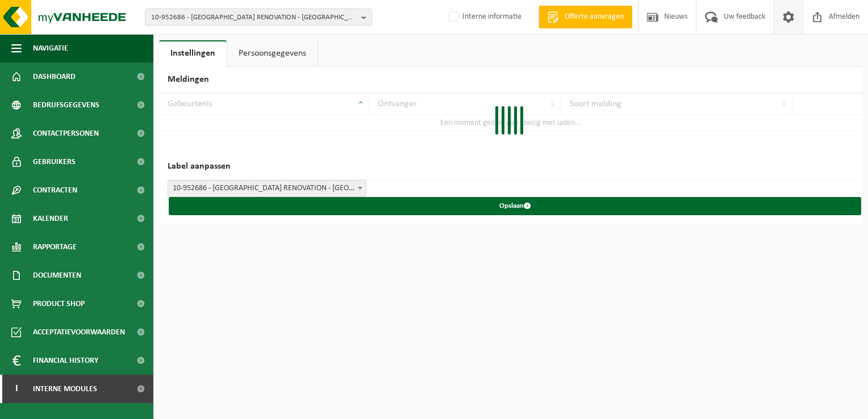  Describe the element at coordinates (54, 77) in the screenshot. I see `span: Dashboard` at that location.